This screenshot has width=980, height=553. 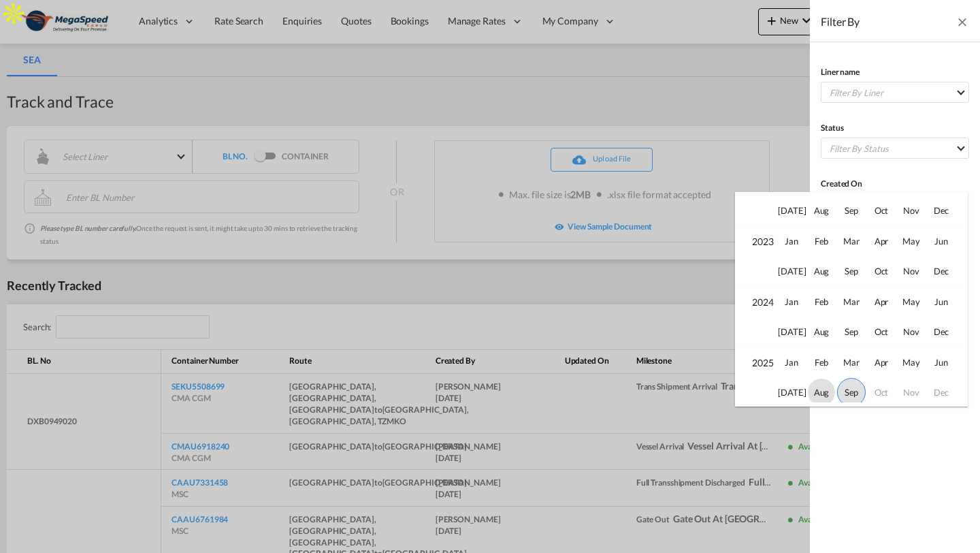 I want to click on td: February 2025, so click(x=821, y=362).